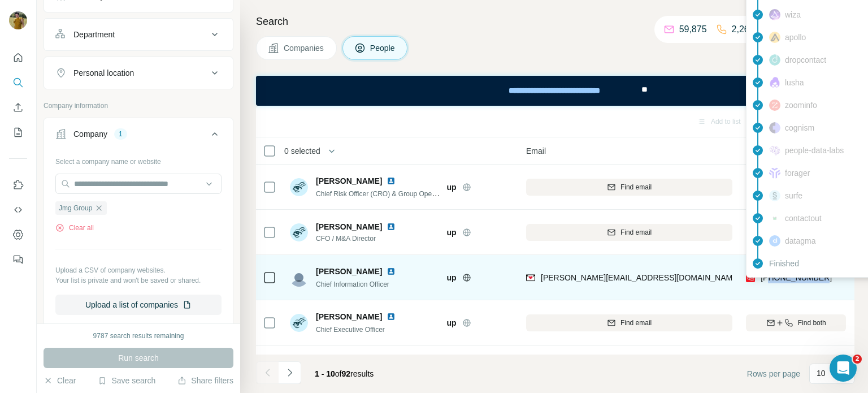 The width and height of the screenshot is (868, 393). I want to click on span: Email, so click(536, 151).